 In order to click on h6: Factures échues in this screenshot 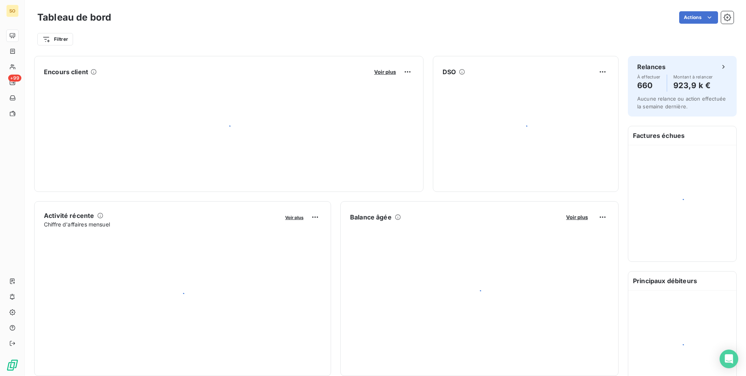, I will do `click(682, 136)`.